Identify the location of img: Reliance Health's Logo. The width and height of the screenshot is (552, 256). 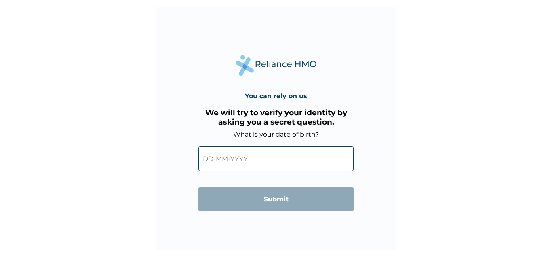
(276, 65).